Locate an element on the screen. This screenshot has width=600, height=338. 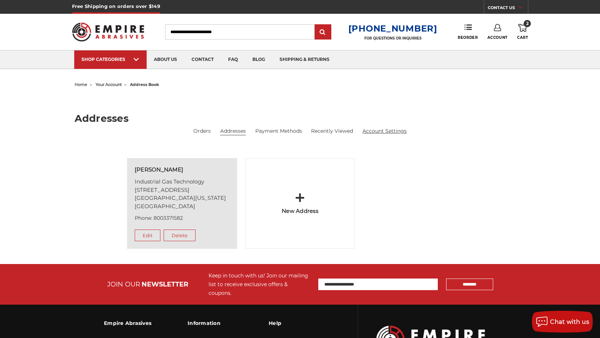
button: Chat with us is located at coordinates (562, 321).